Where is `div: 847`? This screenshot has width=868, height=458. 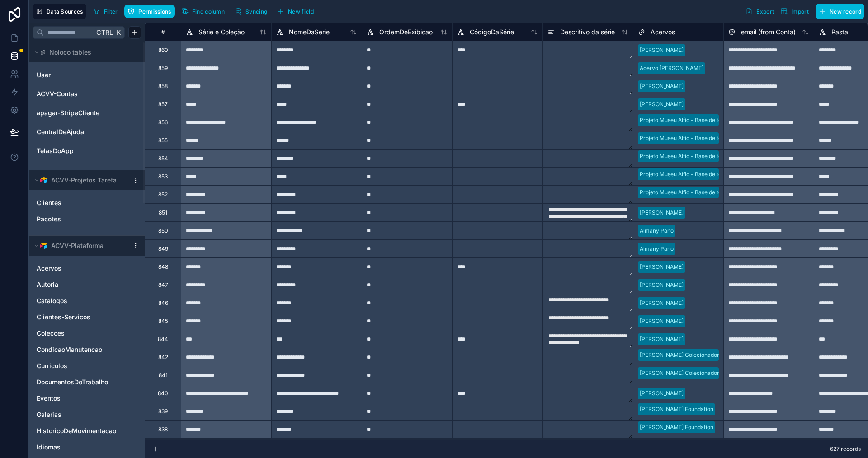
div: 847 is located at coordinates (163, 285).